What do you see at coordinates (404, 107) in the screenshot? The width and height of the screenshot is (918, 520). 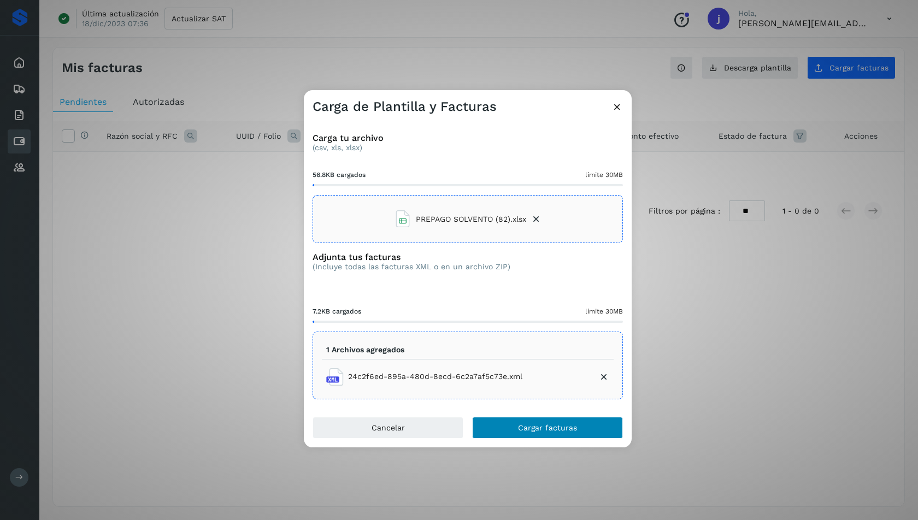 I see `h3: Carga de Plantilla y Facturas` at bounding box center [404, 107].